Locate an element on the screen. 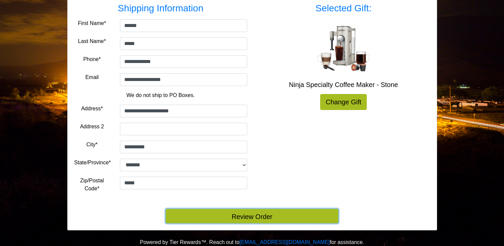 This screenshot has height=246, width=504. label: Address* is located at coordinates (92, 109).